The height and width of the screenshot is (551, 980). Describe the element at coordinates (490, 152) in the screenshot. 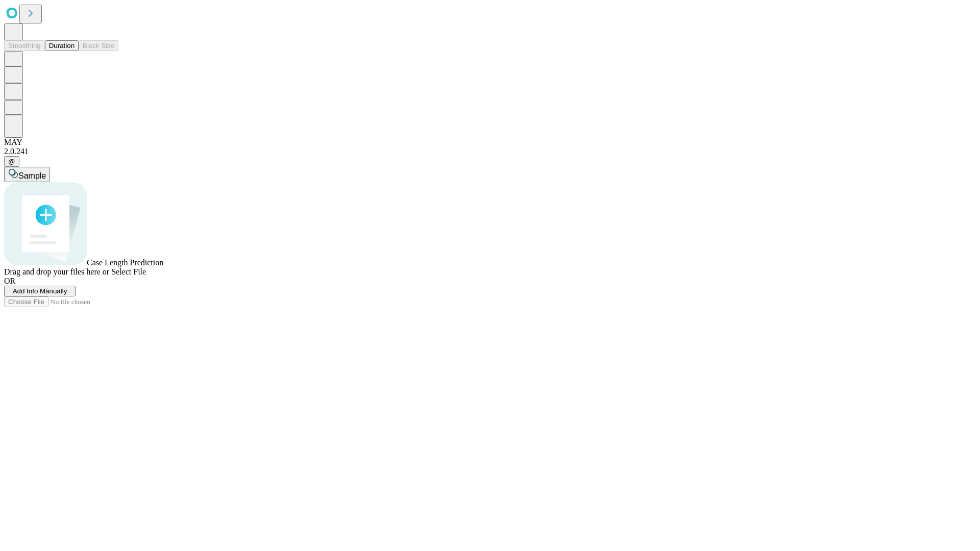

I see `div: 2.0.241` at that location.